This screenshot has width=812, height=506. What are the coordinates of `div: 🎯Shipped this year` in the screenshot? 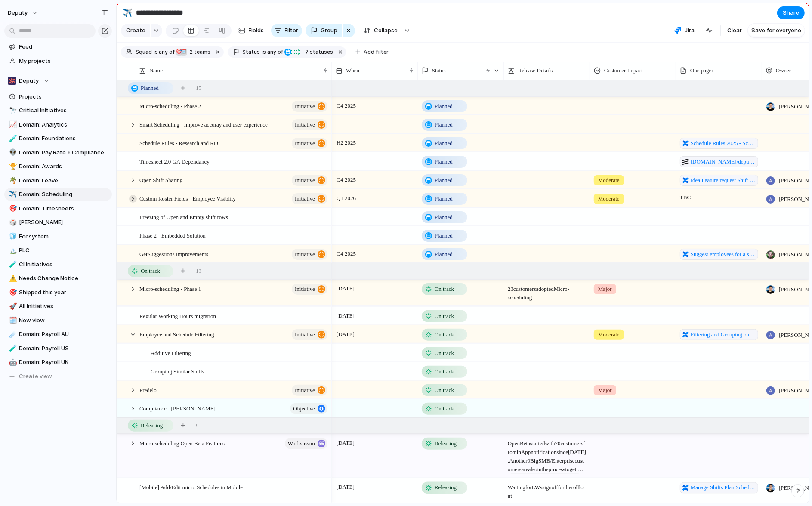 It's located at (58, 293).